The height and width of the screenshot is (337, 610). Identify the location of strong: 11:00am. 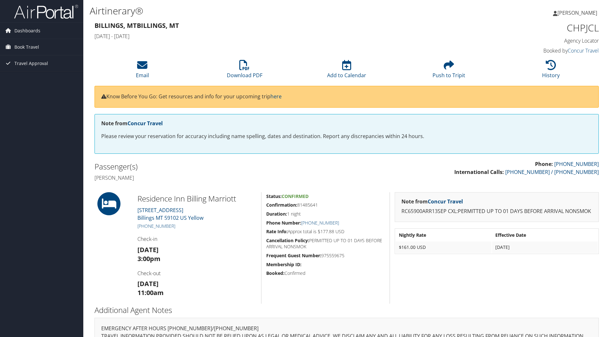
(151, 293).